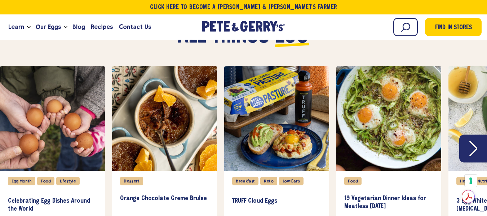  Describe the element at coordinates (245, 181) in the screenshot. I see `div: Breakfast` at that location.